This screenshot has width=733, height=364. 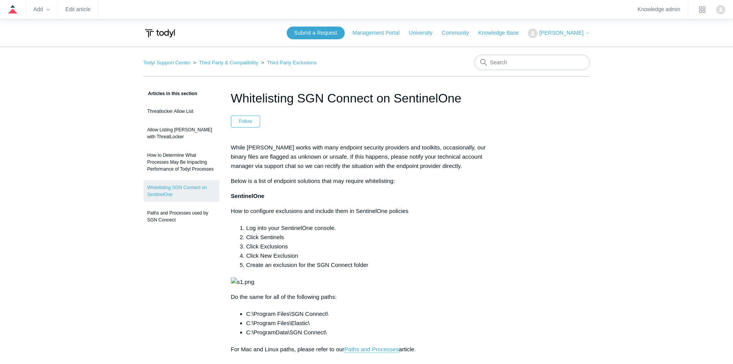 I want to click on a: Paths and Processes used by SGN Connect, so click(x=181, y=216).